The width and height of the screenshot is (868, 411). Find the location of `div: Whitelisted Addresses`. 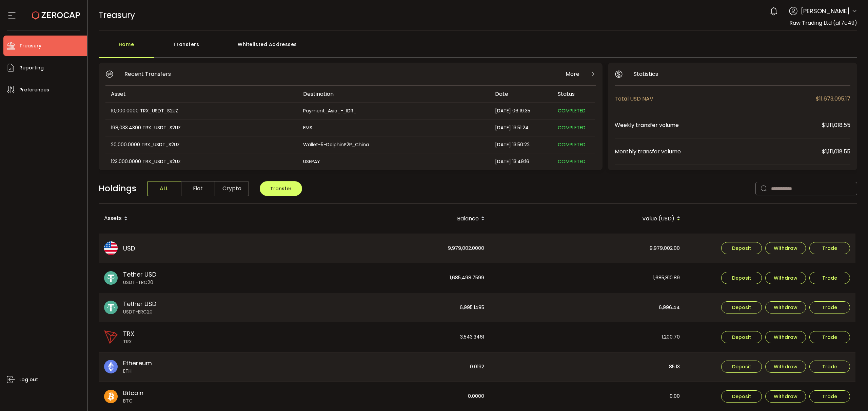

div: Whitelisted Addresses is located at coordinates (268, 47).